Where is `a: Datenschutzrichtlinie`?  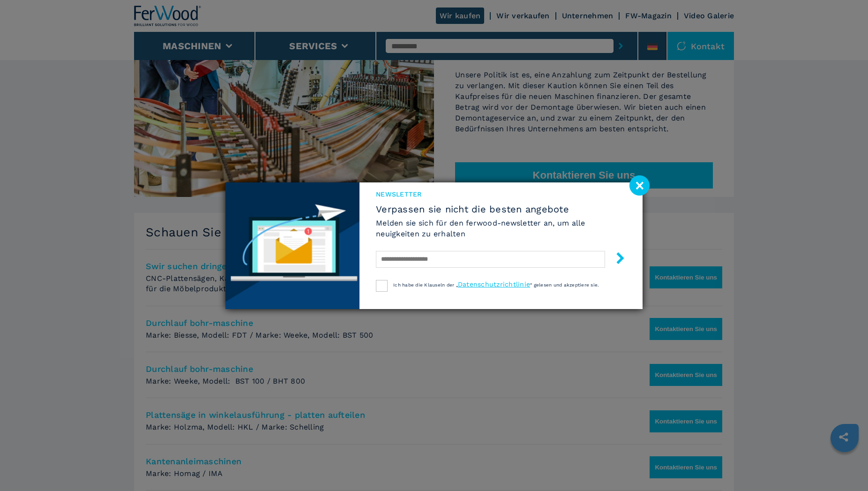
a: Datenschutzrichtlinie is located at coordinates (494, 284).